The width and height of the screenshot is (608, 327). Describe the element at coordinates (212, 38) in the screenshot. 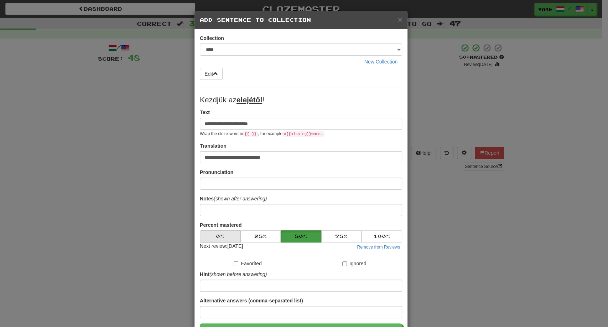

I see `label: Collection` at that location.